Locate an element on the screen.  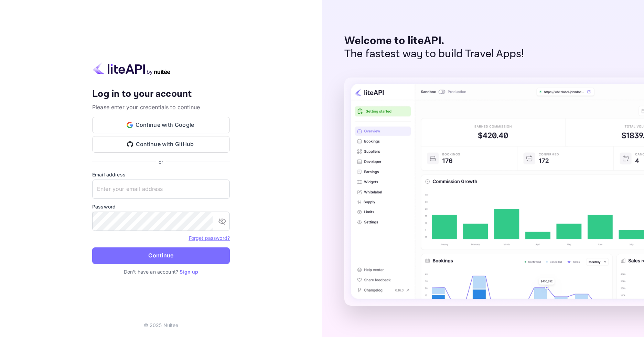
p: Don't have an account? is located at coordinates (161, 272).